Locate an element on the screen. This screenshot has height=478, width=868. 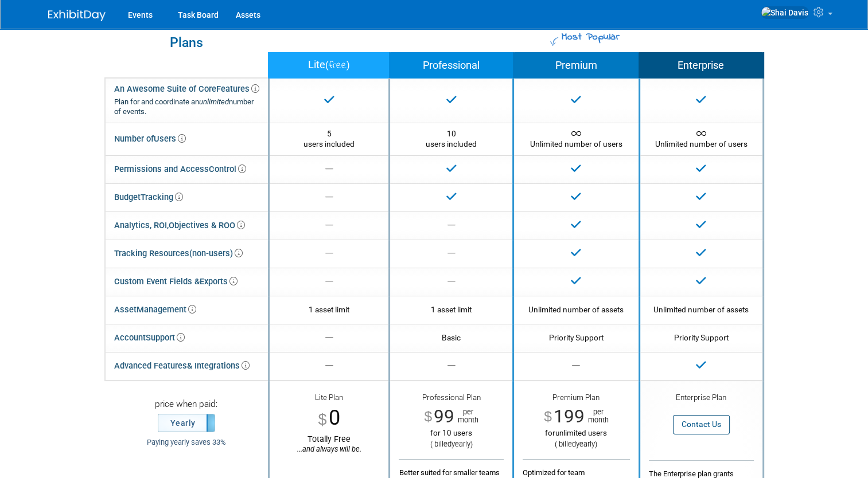
span: for is located at coordinates (550, 433).